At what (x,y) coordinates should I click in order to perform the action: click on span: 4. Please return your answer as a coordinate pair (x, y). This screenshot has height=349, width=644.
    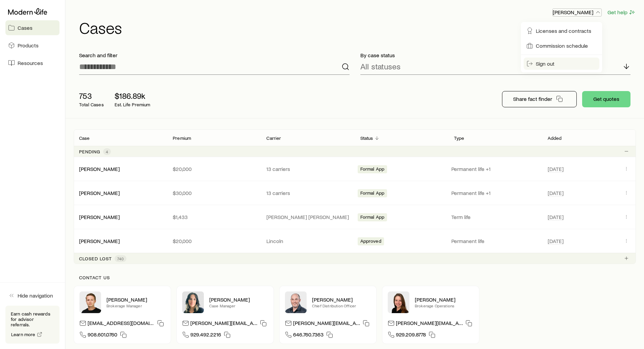
    Looking at the image, I should click on (107, 152).